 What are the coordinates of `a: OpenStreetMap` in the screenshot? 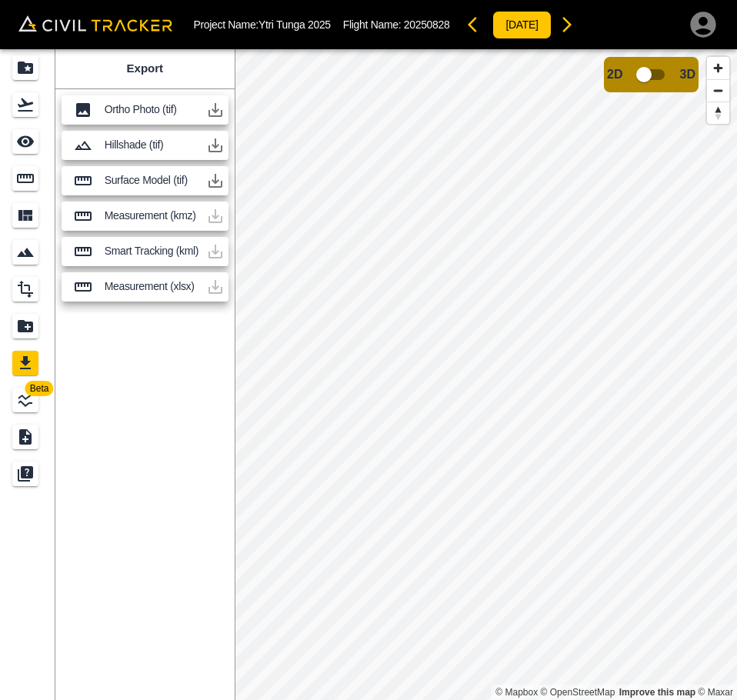 It's located at (577, 692).